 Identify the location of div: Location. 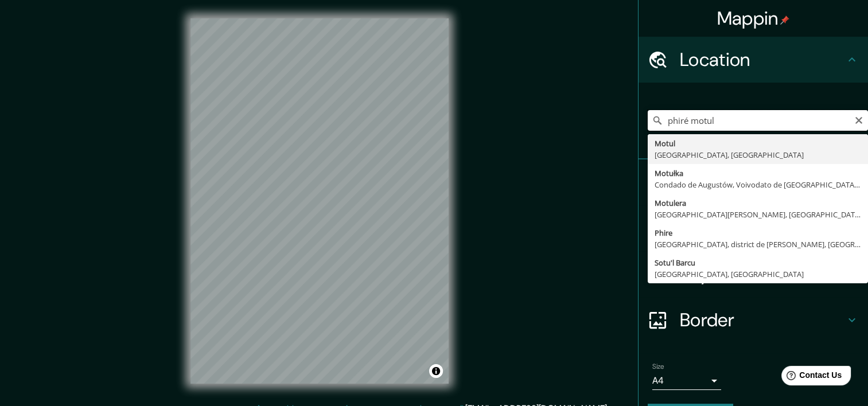
(753, 60).